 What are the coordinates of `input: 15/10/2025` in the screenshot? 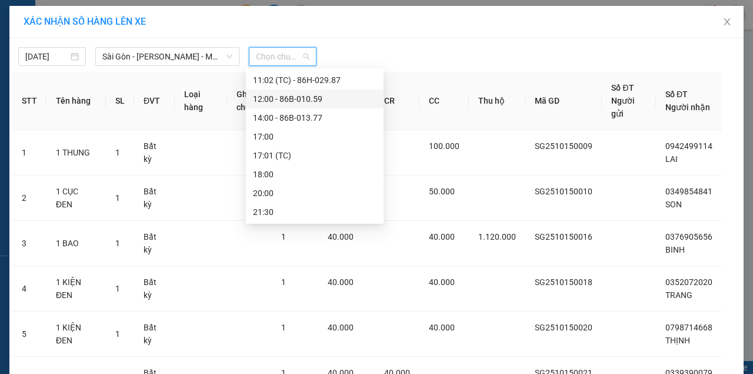 It's located at (46, 56).